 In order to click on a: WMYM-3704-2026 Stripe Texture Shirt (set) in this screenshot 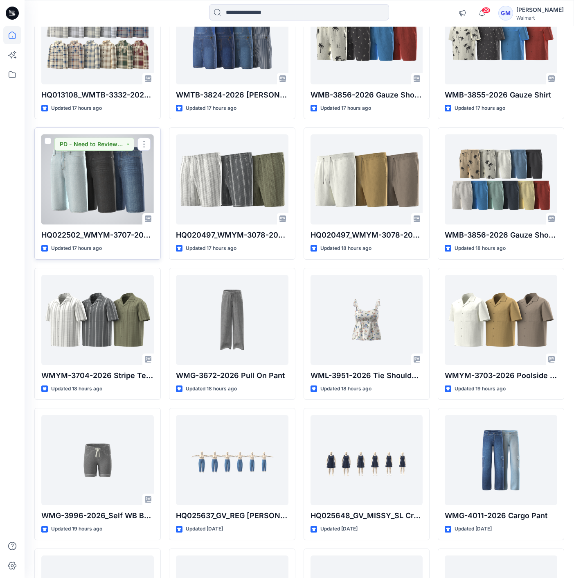, I will do `click(97, 320)`.